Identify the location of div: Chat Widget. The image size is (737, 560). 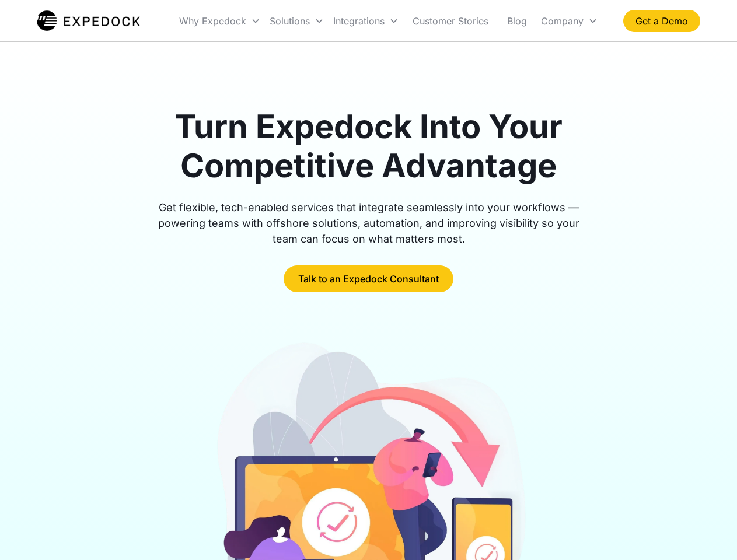
(707, 532).